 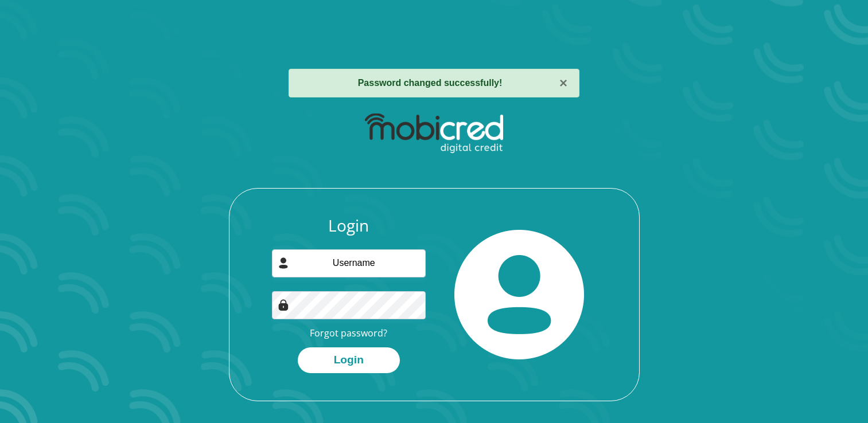 I want to click on h3: Login, so click(x=349, y=226).